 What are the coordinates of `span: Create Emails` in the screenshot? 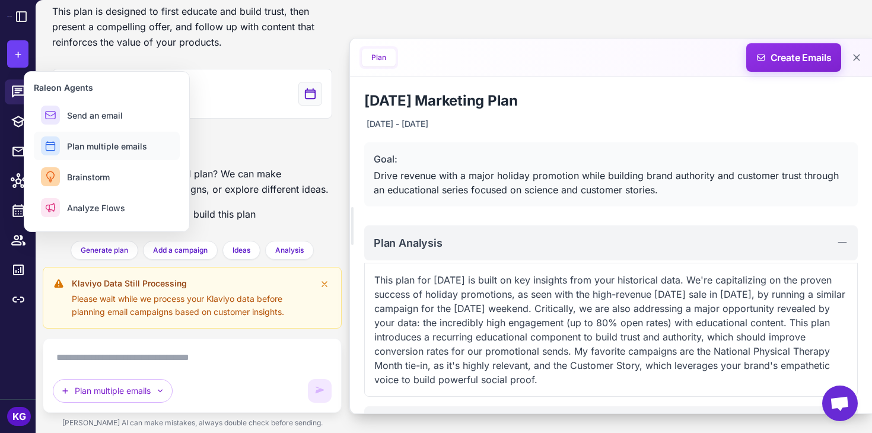 It's located at (794, 58).